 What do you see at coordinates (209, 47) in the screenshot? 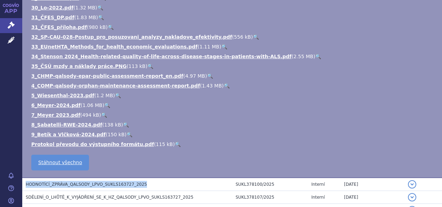
I see `span: 1.11 MB` at bounding box center [209, 47].